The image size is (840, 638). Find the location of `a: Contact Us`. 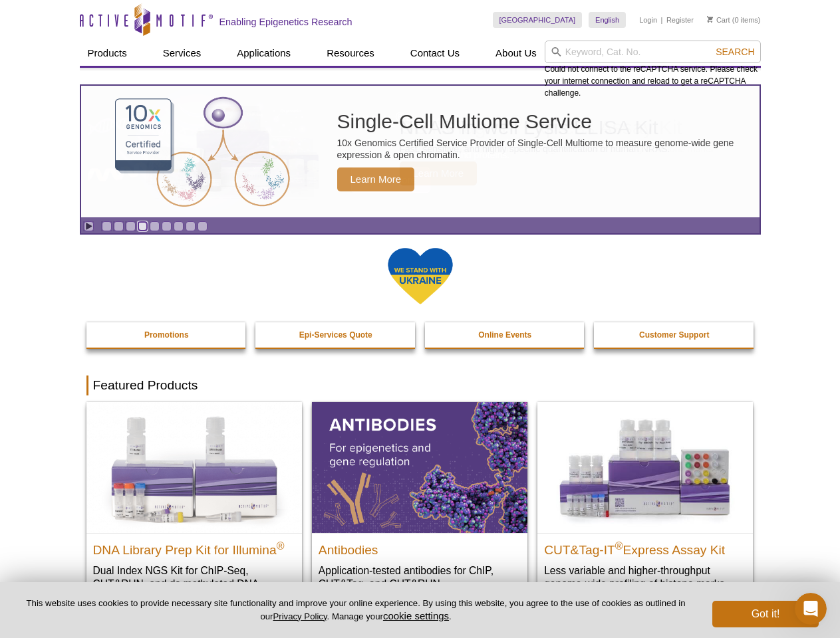

a: Contact Us is located at coordinates (435, 53).